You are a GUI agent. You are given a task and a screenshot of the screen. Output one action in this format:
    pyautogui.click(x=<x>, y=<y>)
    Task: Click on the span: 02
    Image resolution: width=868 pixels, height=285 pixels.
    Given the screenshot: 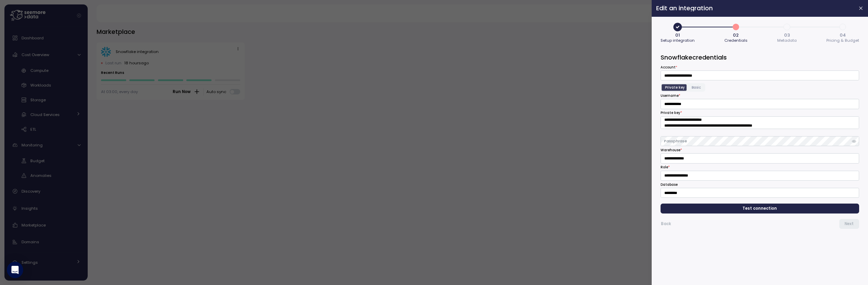 What is the action you would take?
    pyautogui.click(x=736, y=35)
    